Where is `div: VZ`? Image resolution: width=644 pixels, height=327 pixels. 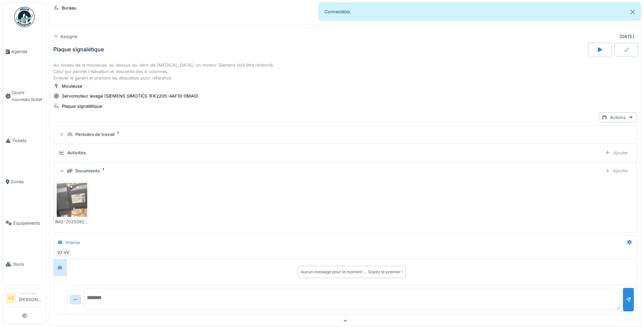
div: VZ is located at coordinates (60, 253).